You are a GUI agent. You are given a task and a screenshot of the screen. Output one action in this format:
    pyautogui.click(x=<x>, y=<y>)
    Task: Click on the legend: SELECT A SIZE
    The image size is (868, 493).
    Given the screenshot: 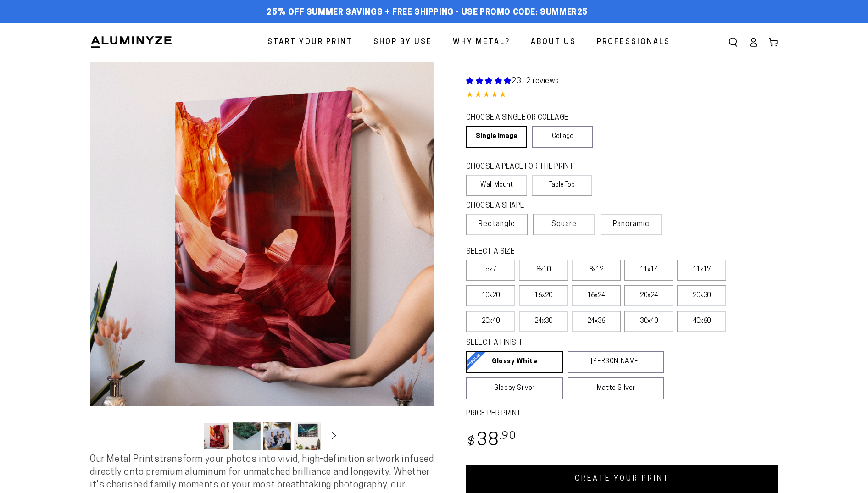 What is the action you would take?
    pyautogui.click(x=558, y=252)
    